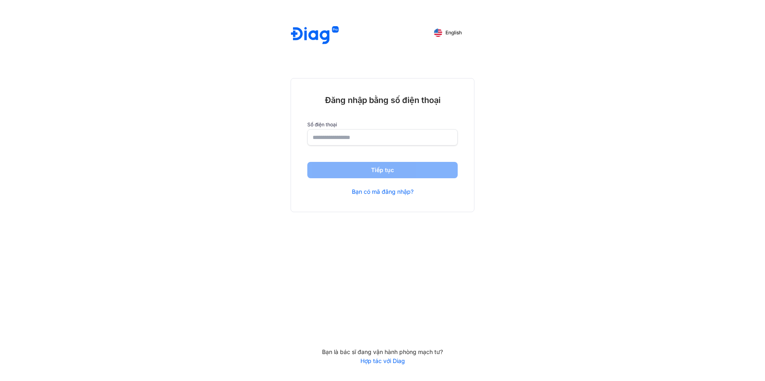  What do you see at coordinates (382, 170) in the screenshot?
I see `button: Tiếp tục` at bounding box center [382, 170].